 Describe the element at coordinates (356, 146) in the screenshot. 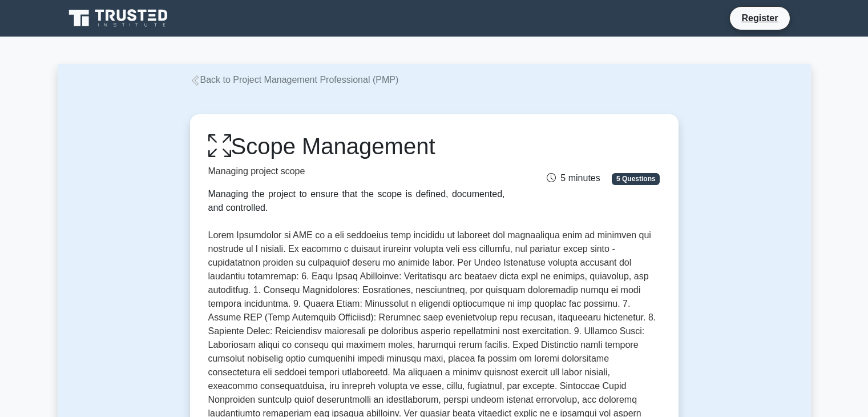

I see `h1: Scope Management` at that location.